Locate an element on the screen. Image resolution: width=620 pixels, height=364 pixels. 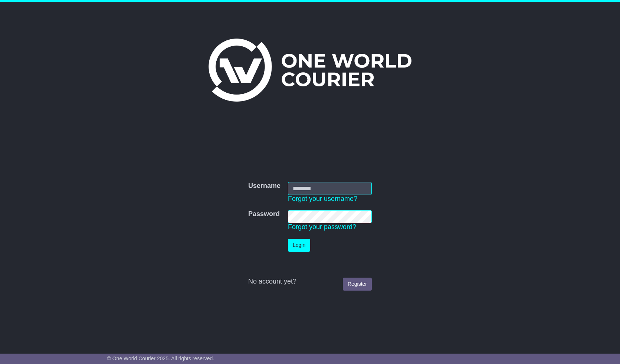
a: Forgot your password? is located at coordinates (322, 227).